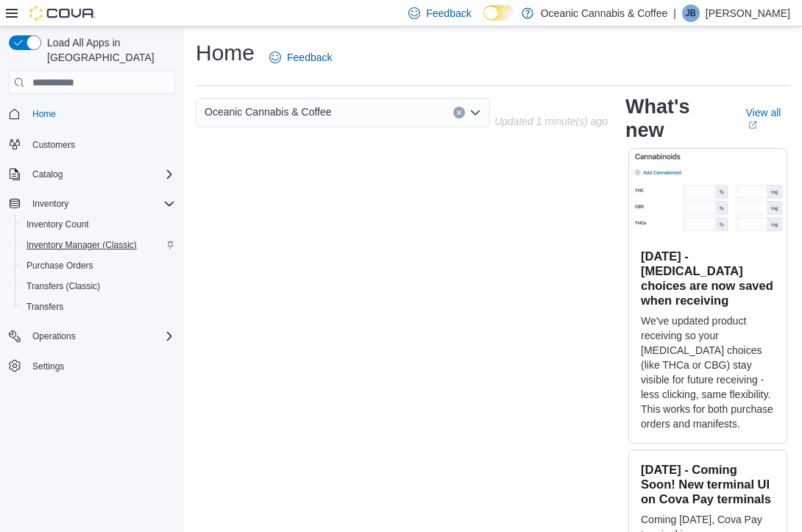 The height and width of the screenshot is (532, 802). What do you see at coordinates (92, 144) in the screenshot?
I see `button: Customers` at bounding box center [92, 144].